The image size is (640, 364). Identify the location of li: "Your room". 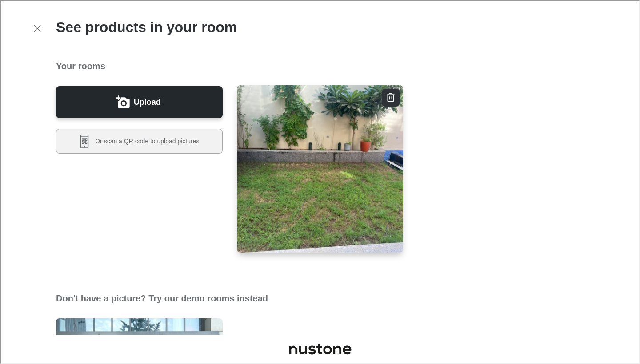
(319, 170).